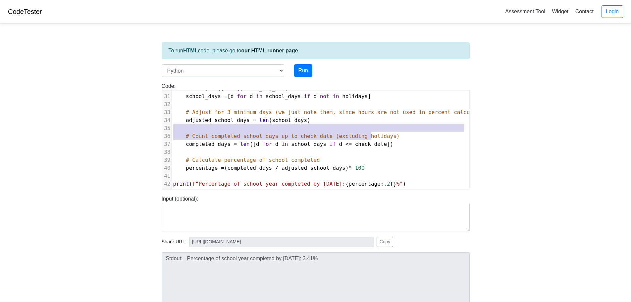  What do you see at coordinates (303, 71) in the screenshot?
I see `button: Run` at bounding box center [303, 71].